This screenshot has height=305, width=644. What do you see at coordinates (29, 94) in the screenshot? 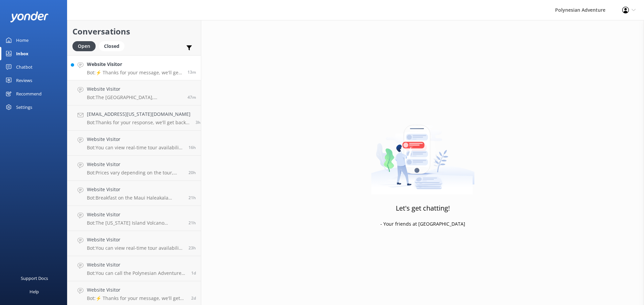
I see `div: Recommend` at bounding box center [29, 94].